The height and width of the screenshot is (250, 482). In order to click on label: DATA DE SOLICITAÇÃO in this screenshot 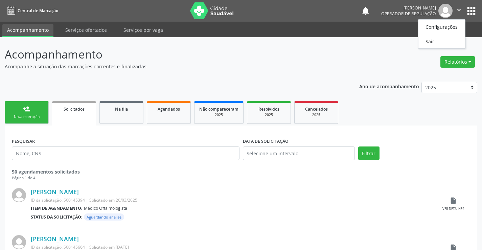, I will do `click(266, 141)`.